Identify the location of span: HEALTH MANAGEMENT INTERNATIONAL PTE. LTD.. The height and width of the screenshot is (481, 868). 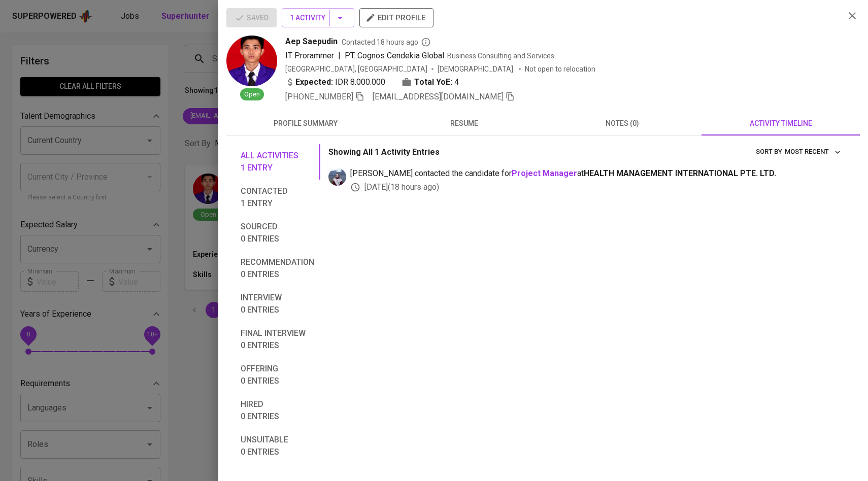
(680, 173).